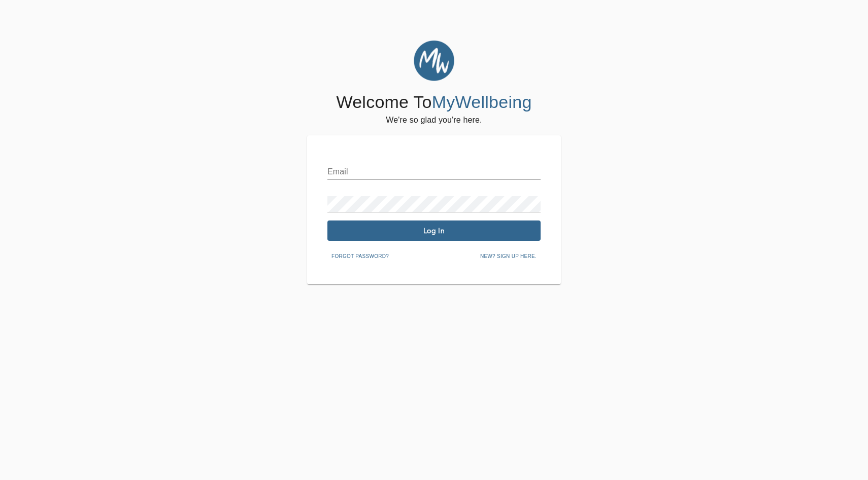 This screenshot has width=868, height=480. Describe the element at coordinates (434, 231) in the screenshot. I see `span: Log In` at that location.